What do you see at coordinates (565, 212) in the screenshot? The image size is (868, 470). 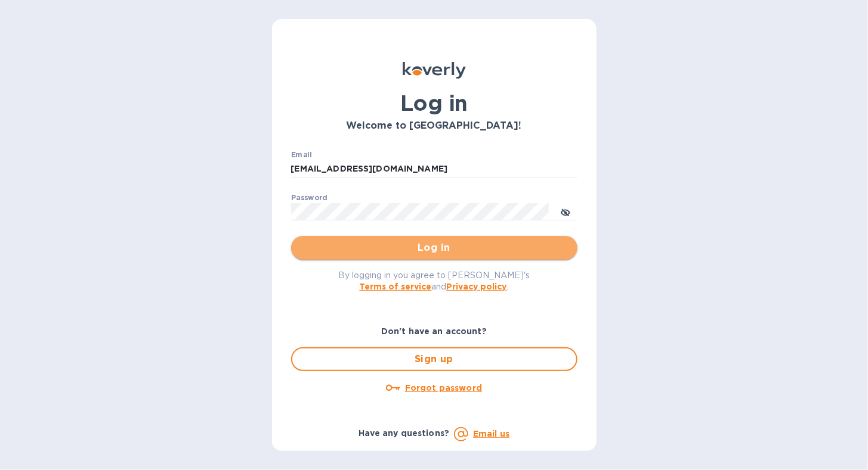 I see `button: toggle password visibility` at bounding box center [565, 212].